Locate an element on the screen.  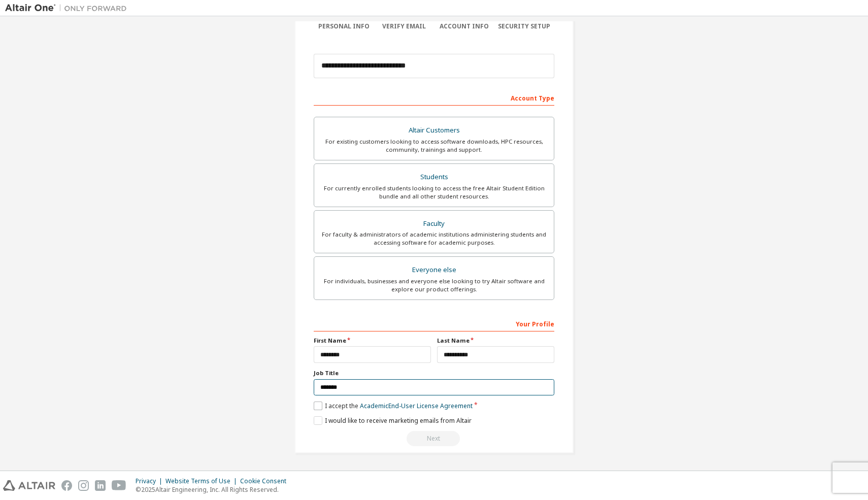
div: For existing customers looking to access software downloads, HPC resources, community, trainings ... is located at coordinates (434, 146).